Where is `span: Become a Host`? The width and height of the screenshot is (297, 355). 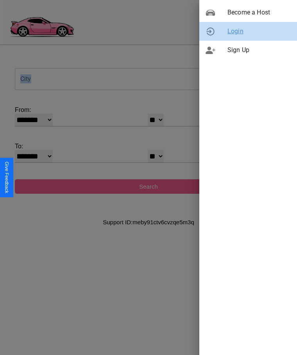 span: Become a Host is located at coordinates (260, 13).